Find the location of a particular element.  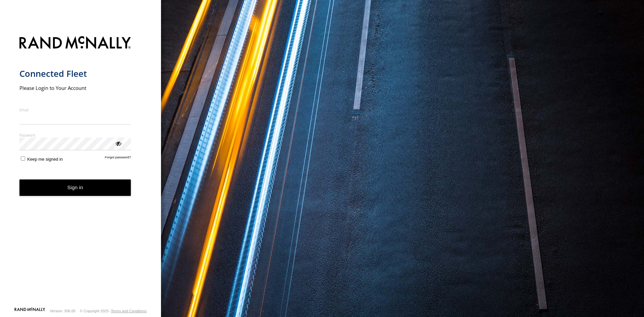

h2: Please Login to Your Account is located at coordinates (75, 88).